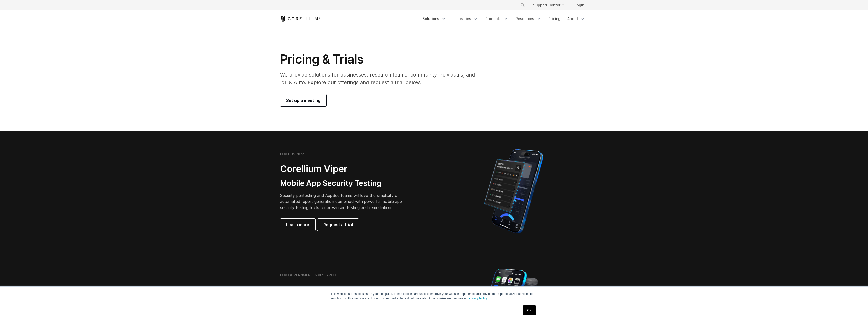 The image size is (868, 322). I want to click on a: Set up a meeting, so click(303, 101).